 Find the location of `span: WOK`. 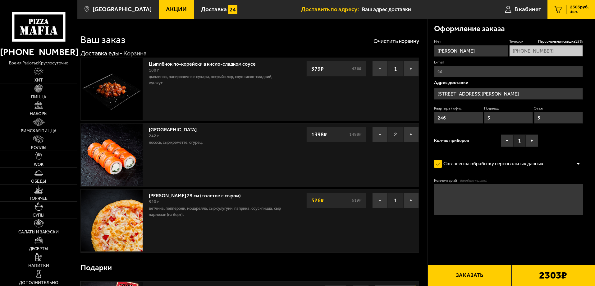

span: WOK is located at coordinates (39, 164).